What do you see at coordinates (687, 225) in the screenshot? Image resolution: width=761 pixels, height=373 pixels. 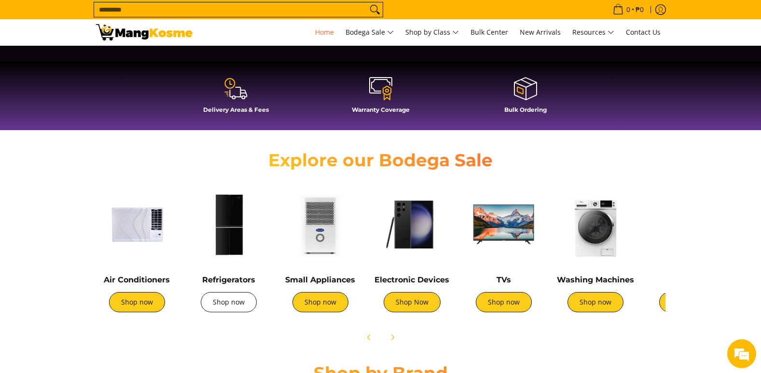 I see `img: Cookers` at bounding box center [687, 225].